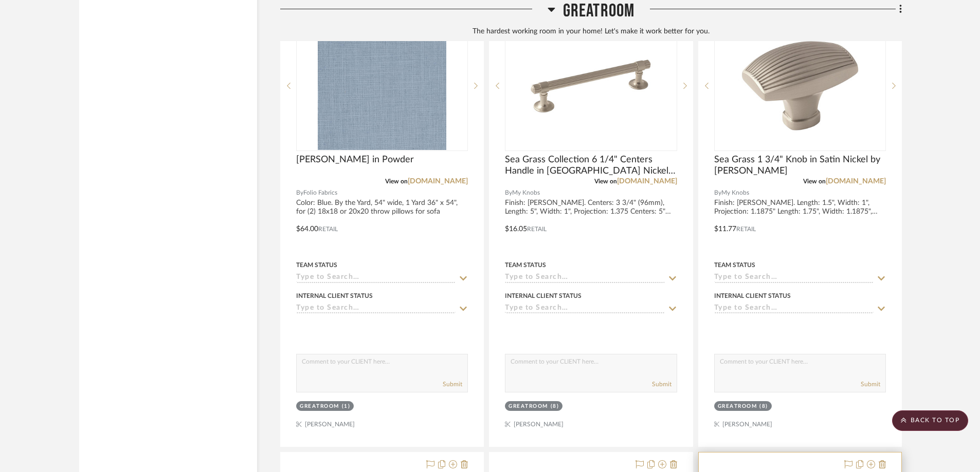 The height and width of the screenshot is (472, 980). What do you see at coordinates (591, 85) in the screenshot?
I see `div: 0` at bounding box center [591, 85].